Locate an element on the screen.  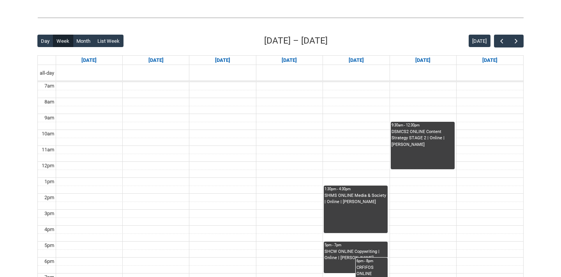
a: Go to September 15, 2025 is located at coordinates (156, 60).